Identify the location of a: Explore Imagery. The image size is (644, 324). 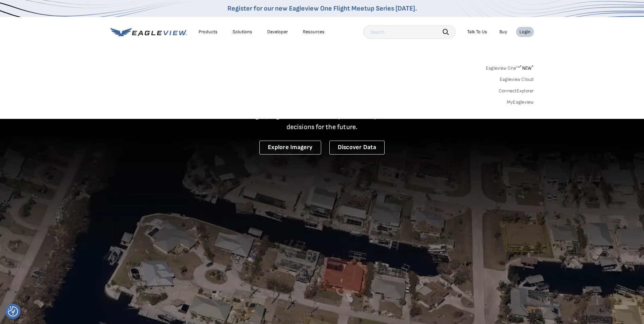
(290, 147).